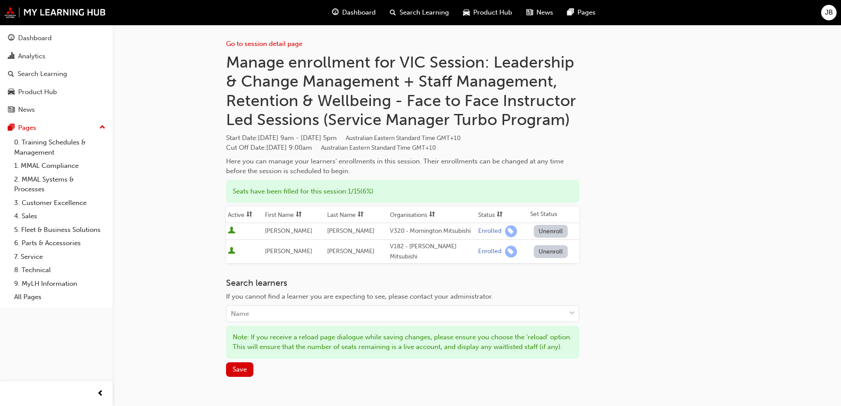 The height and width of the screenshot is (406, 841). I want to click on span: chart-icon, so click(11, 57).